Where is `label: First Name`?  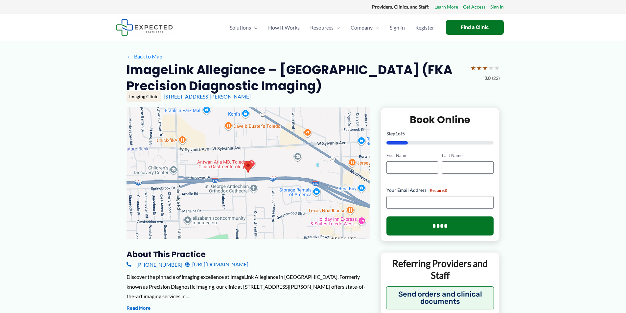 label: First Name is located at coordinates (412, 155).